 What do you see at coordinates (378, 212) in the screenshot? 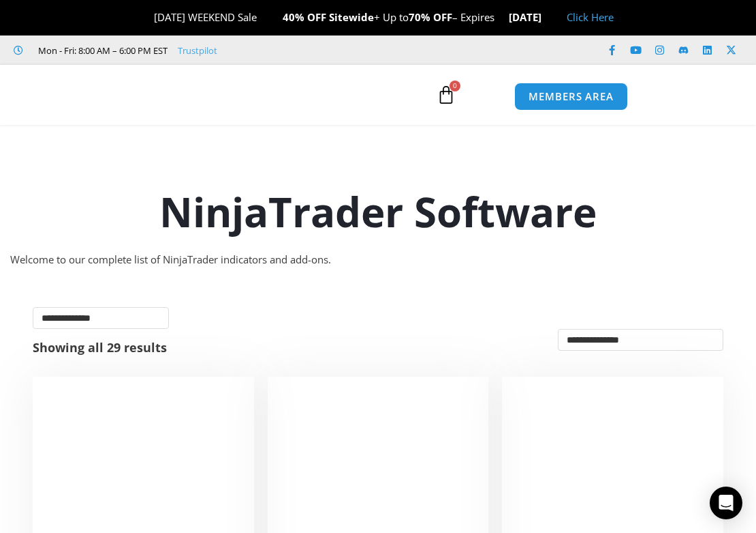
I see `h1: NinjaTrader Software` at bounding box center [378, 212].